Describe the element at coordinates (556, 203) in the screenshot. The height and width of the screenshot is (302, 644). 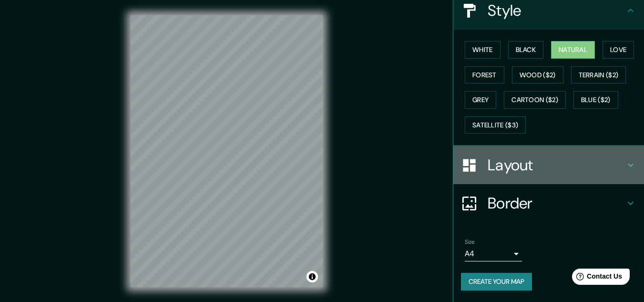
I see `h4: Border` at that location.